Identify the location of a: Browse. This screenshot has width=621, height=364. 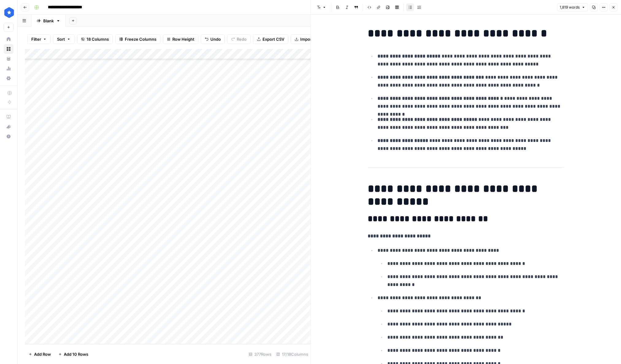
(9, 49).